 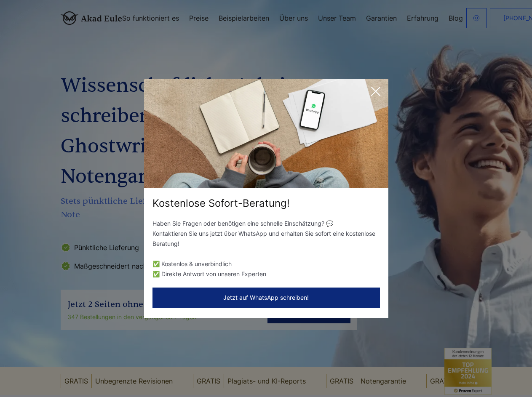 What do you see at coordinates (266, 298) in the screenshot?
I see `button: Jetzt auf WhatsApp schreiben!` at bounding box center [266, 298].